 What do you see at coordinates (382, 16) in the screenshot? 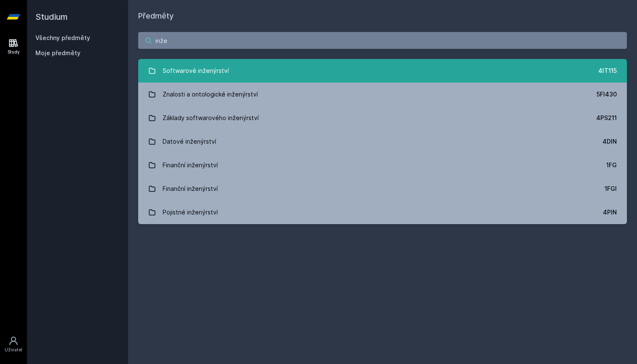
I see `h1: Předměty` at bounding box center [382, 16].